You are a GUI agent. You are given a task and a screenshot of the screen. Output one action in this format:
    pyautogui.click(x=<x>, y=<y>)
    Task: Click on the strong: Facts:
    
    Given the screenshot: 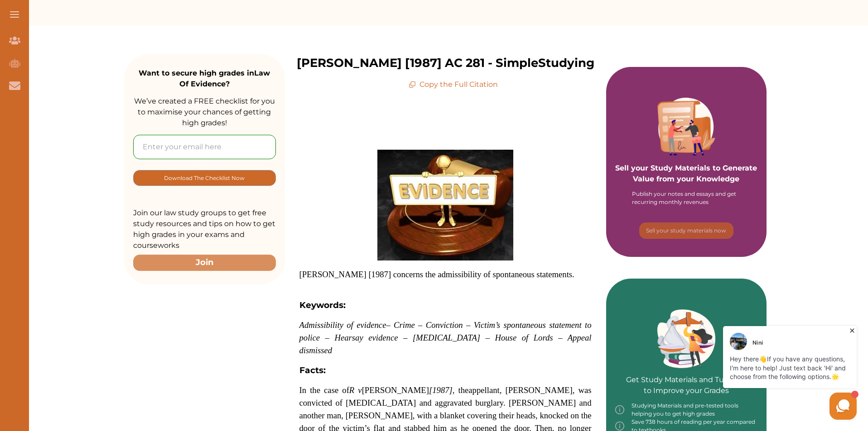 What is the action you would take?
    pyautogui.click(x=313, y=370)
    